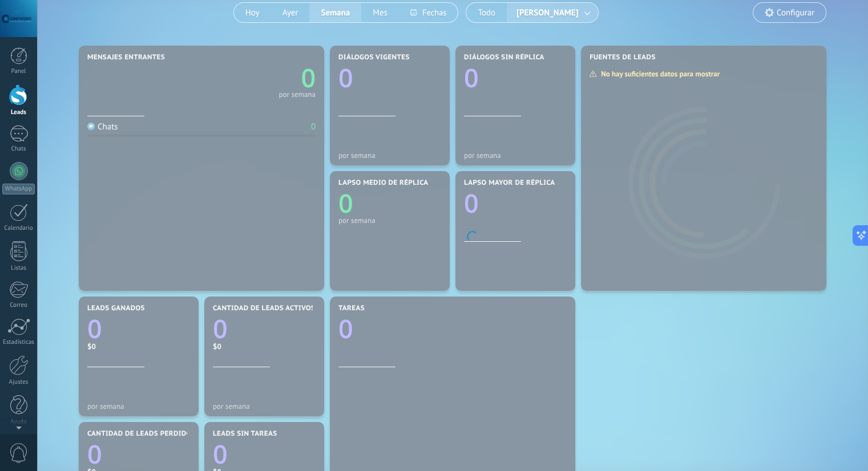 The height and width of the screenshot is (471, 868). I want to click on div: Estadísticas, so click(19, 342).